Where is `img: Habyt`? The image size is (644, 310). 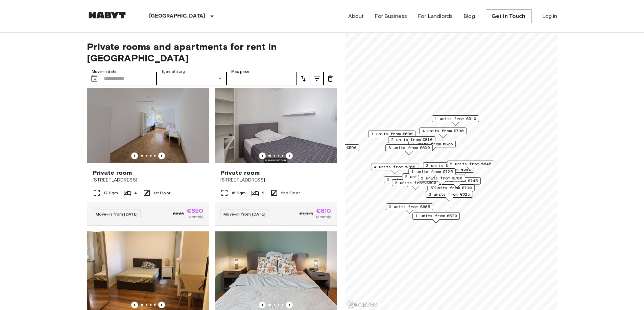 img: Habyt is located at coordinates (107, 15).